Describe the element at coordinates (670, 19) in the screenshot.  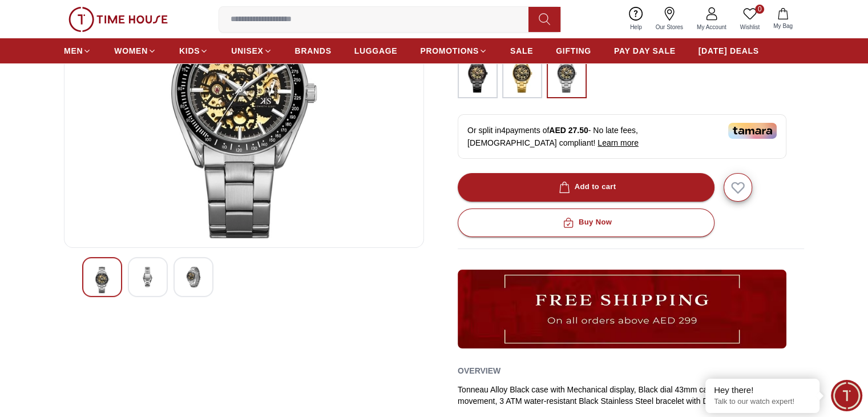
I see `a: Our Stores` at that location.